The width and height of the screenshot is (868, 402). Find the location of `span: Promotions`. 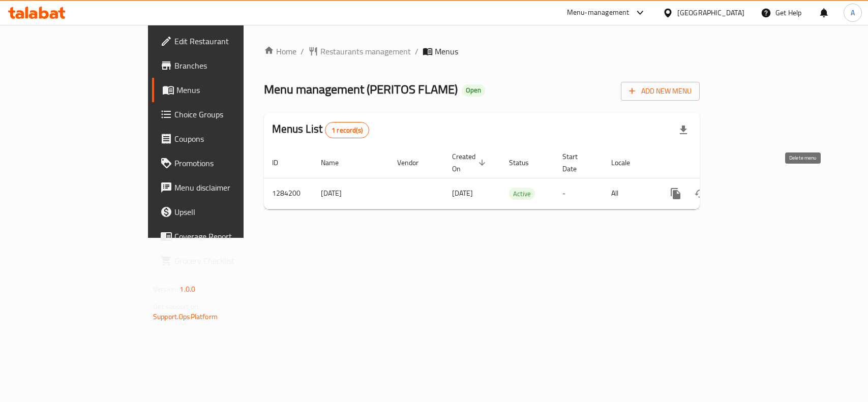

span: Promotions is located at coordinates (229, 163).